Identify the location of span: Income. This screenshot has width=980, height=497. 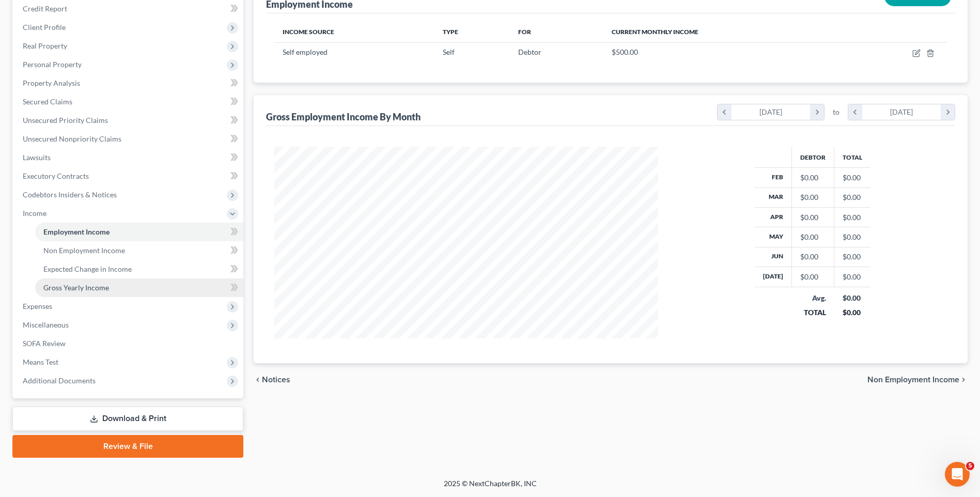
(35, 213).